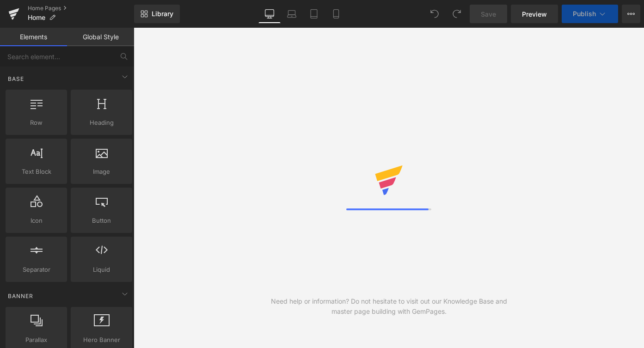 This screenshot has height=348, width=644. What do you see at coordinates (270, 14) in the screenshot?
I see `a: Desktop` at bounding box center [270, 14].